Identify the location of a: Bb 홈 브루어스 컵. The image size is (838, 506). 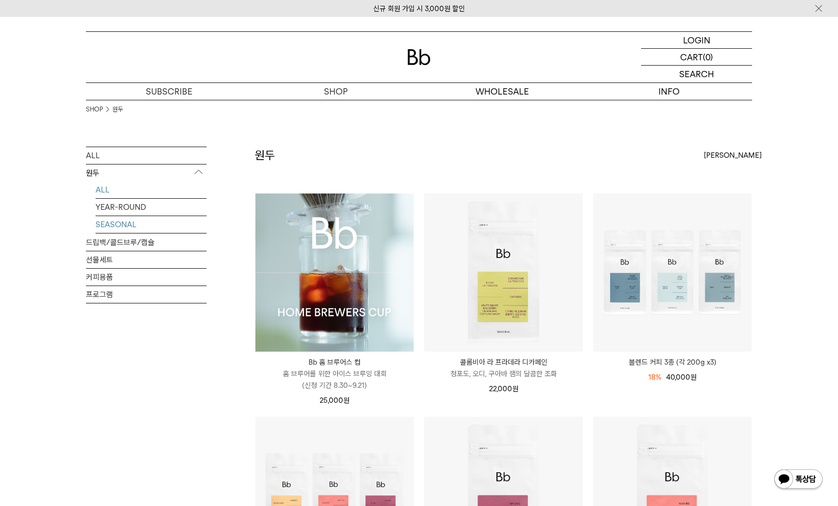
(334, 273).